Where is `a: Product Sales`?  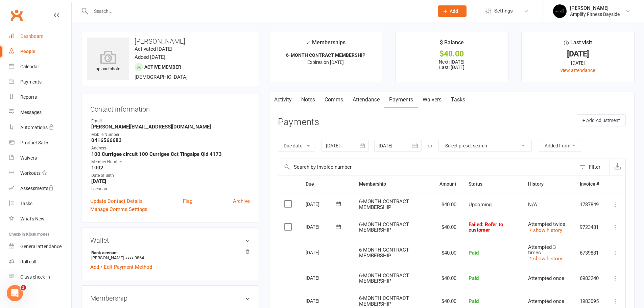 a: Product Sales is located at coordinates (40, 143).